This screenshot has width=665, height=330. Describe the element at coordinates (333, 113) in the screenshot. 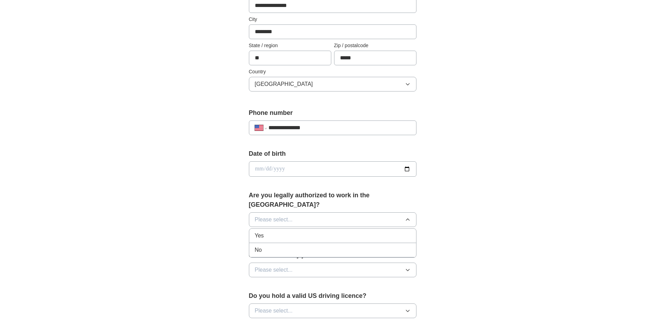

I see `label: Phone number` at that location.